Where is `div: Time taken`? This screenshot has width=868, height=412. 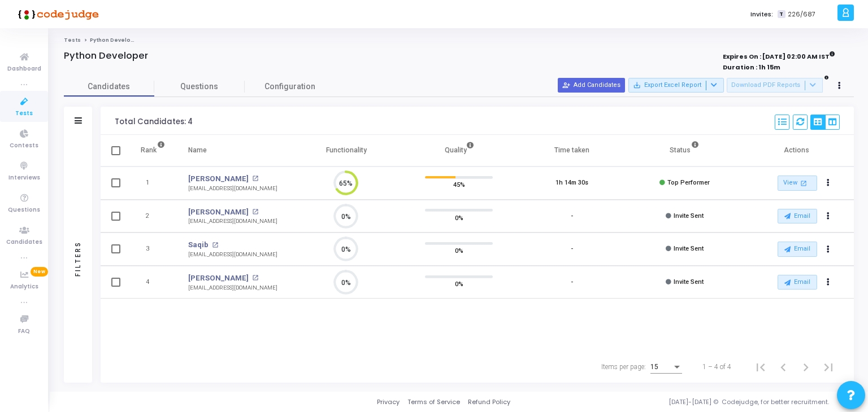
div: Time taken is located at coordinates (572, 150).